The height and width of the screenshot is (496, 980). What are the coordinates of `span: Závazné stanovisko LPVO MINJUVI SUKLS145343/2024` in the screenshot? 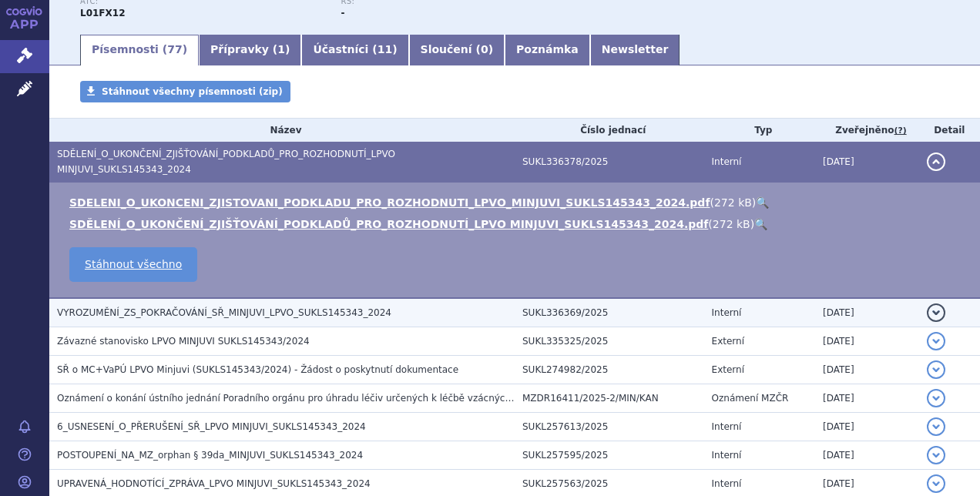 It's located at (183, 341).